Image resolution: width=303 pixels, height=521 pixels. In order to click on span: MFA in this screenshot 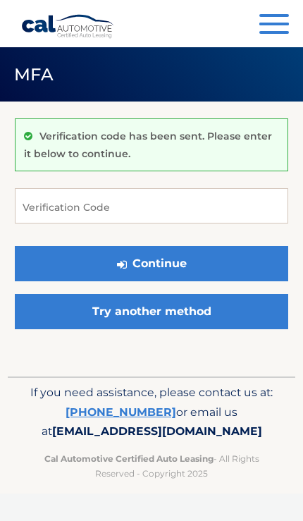, I will do `click(34, 74)`.